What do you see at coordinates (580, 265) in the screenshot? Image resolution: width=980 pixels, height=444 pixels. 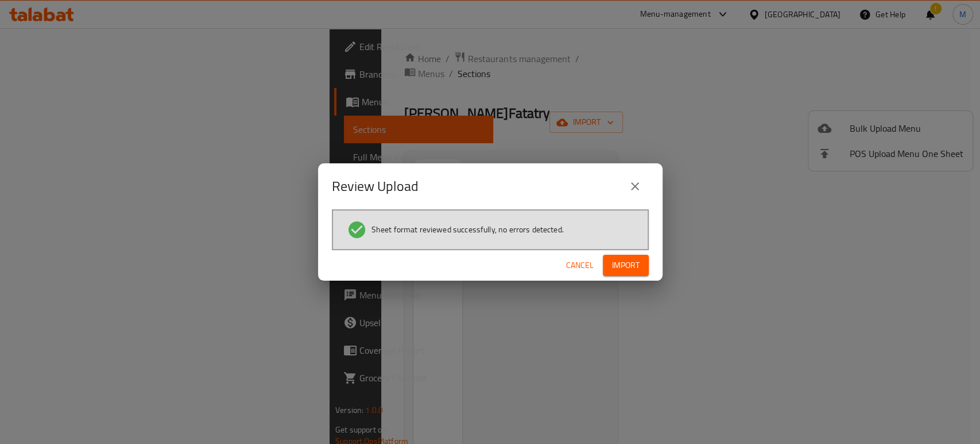 I see `button: Cancel` at bounding box center [580, 265].